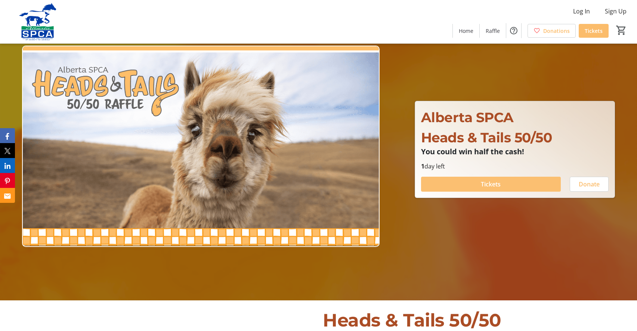 This screenshot has height=331, width=637. Describe the element at coordinates (493, 31) in the screenshot. I see `a: Raffle` at that location.